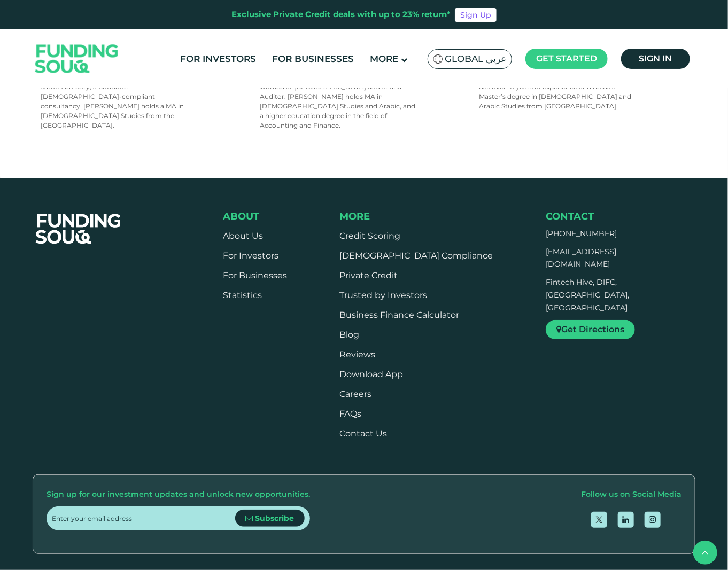 Image resolution: width=728 pixels, height=570 pixels. What do you see at coordinates (652, 520) in the screenshot?
I see `a: open Instagram` at bounding box center [652, 520].